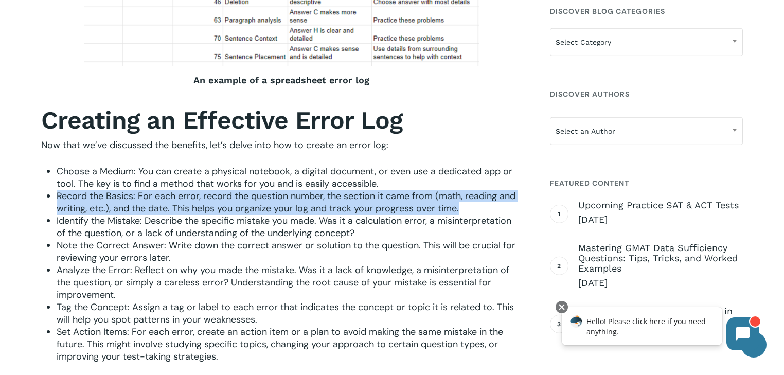 Image resolution: width=784 pixels, height=375 pixels. Describe the element at coordinates (95, 27) in the screenshot. I see `span: Hello! Please click here if you need anything.` at that location.